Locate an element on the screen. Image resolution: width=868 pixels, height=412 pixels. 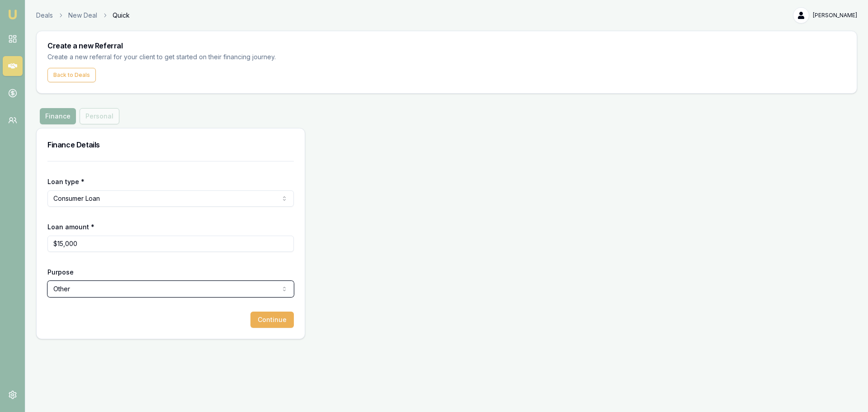
label: Loan type * is located at coordinates (66, 182).